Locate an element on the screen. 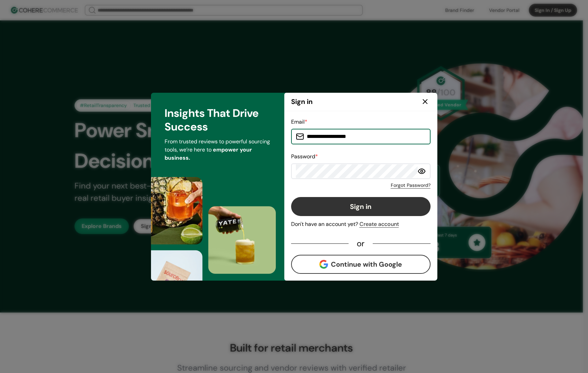 The image size is (588, 373). p: From trusted reviews to powerful sourcing tools, we’re here to is located at coordinates (218, 150).